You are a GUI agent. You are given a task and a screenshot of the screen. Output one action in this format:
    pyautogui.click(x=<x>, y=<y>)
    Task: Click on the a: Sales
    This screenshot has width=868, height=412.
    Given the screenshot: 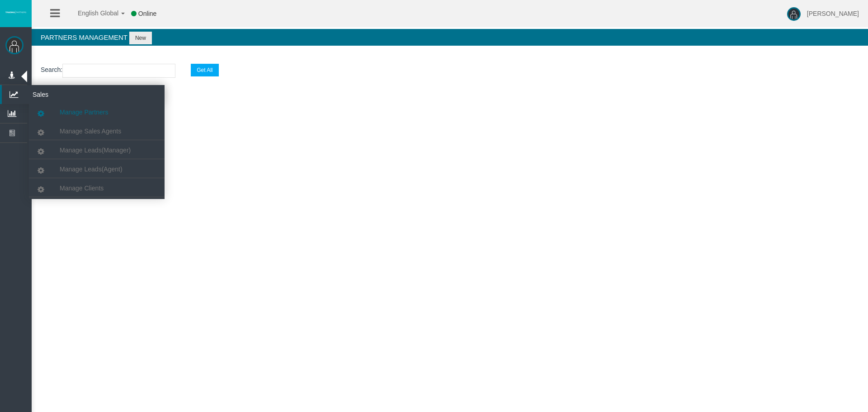 What is the action you would take?
    pyautogui.click(x=83, y=95)
    